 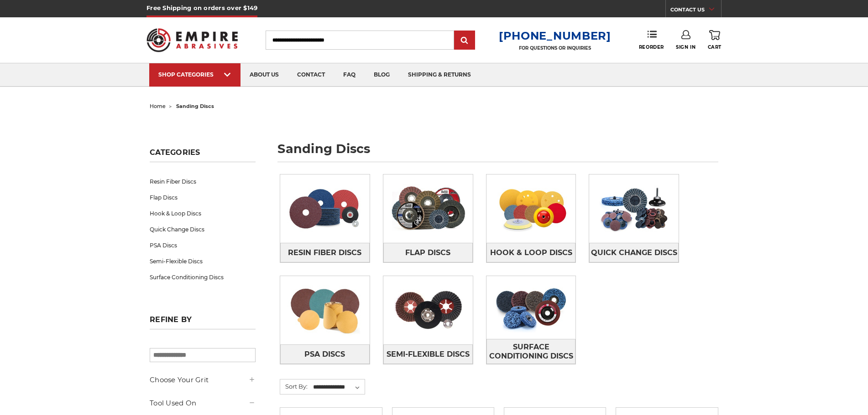 What do you see at coordinates (428, 253) in the screenshot?
I see `span: Flap Discs` at bounding box center [428, 253].